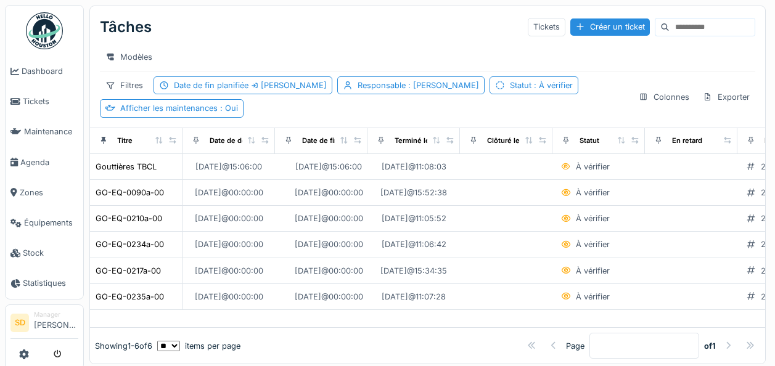 This screenshot has width=775, height=366. What do you see at coordinates (710, 346) in the screenshot?
I see `strong: of 1` at bounding box center [710, 346].